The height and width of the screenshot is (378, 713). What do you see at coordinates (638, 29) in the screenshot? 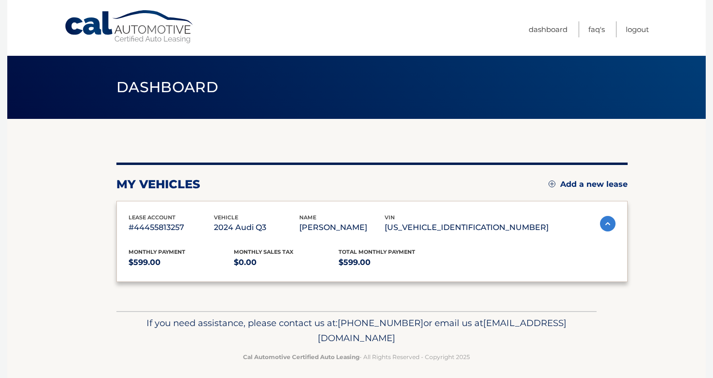
I see `a: Logout` at bounding box center [638, 29].